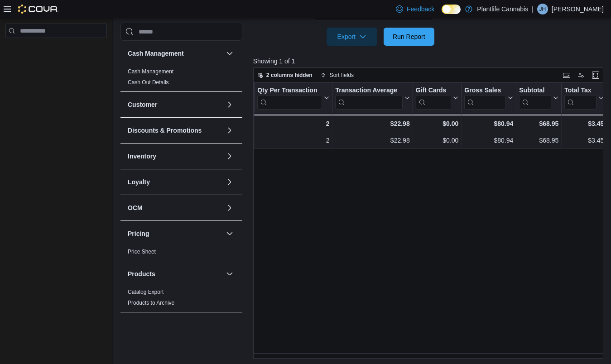 The width and height of the screenshot is (611, 364). Describe the element at coordinates (134, 207) in the screenshot. I see `h3: OCM` at that location.